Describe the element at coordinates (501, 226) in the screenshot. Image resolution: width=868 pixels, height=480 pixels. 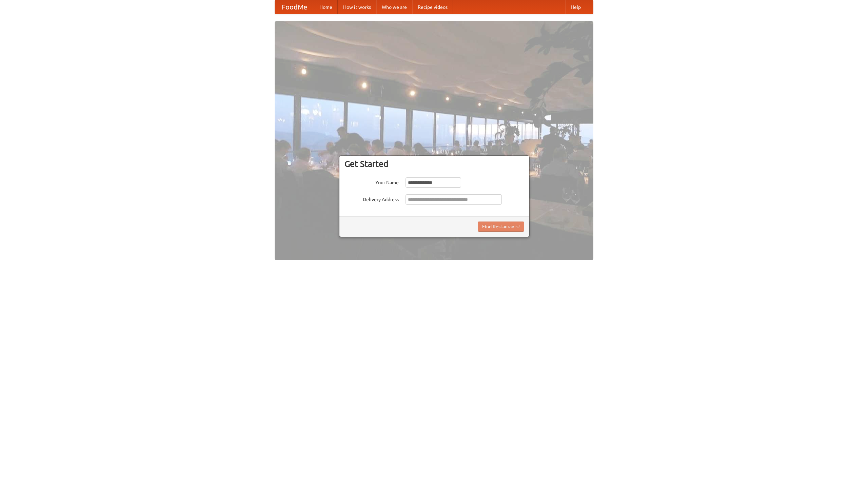
I see `button: Find Restaurants!` at that location.